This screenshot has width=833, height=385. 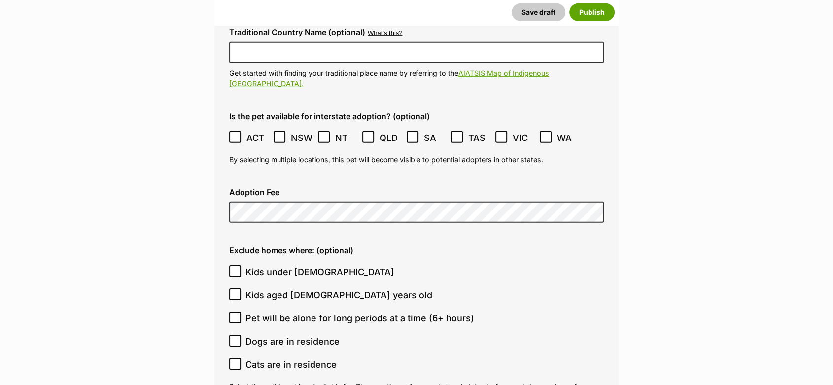 What do you see at coordinates (592, 12) in the screenshot?
I see `button: Publish` at bounding box center [592, 12].